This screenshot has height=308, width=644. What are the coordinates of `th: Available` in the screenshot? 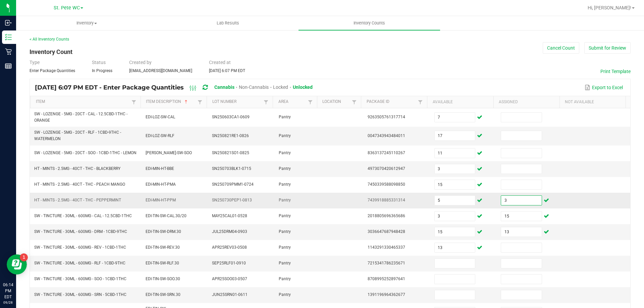 It's located at (460, 102).